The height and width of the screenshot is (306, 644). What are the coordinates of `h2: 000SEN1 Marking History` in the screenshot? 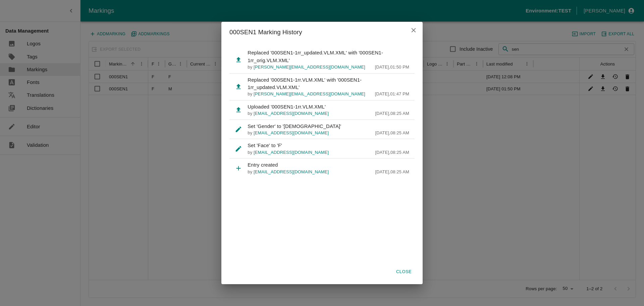 It's located at (322, 32).